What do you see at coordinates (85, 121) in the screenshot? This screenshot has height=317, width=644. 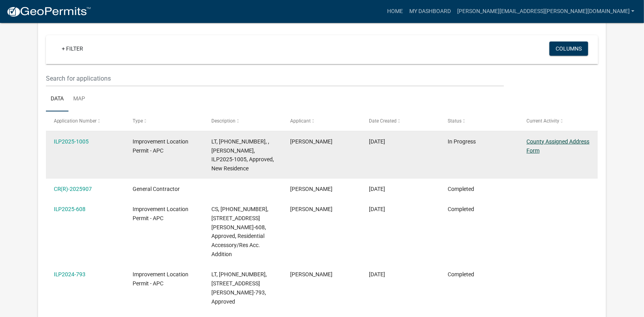 I see `datatable-header-cell: Application Number` at bounding box center [85, 121].